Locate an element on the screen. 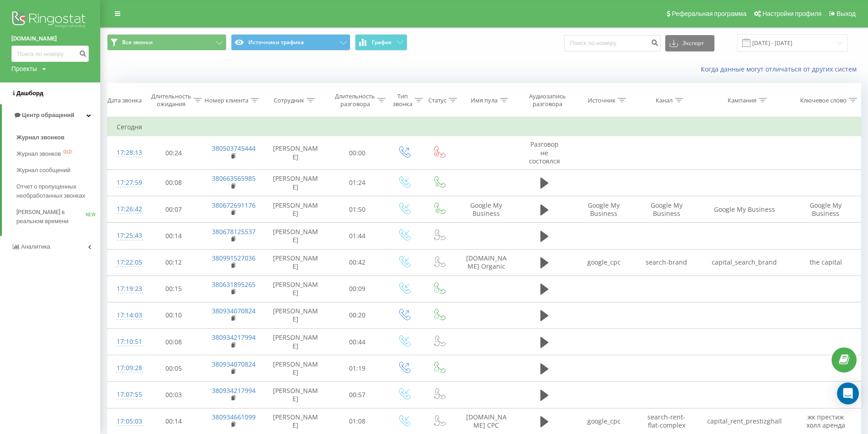  td: 01:19 is located at coordinates (357, 368).